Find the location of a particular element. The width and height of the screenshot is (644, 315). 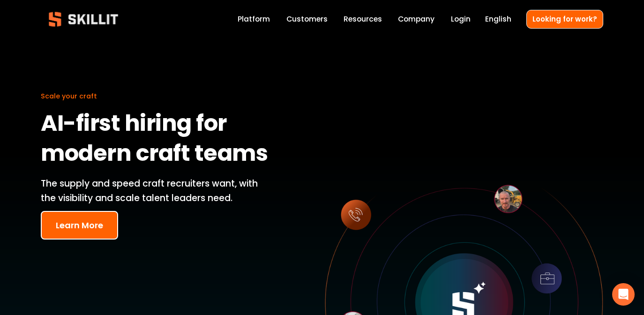

a: Customers is located at coordinates (307, 19).